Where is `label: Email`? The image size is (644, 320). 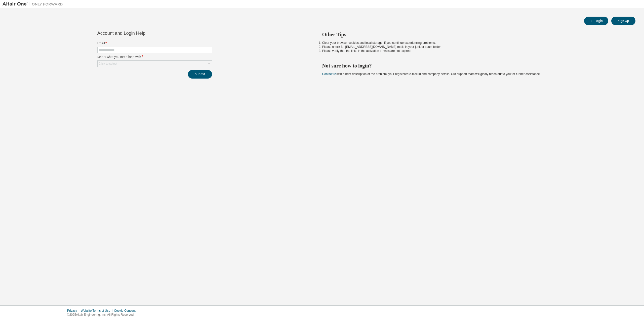 label: Email is located at coordinates (155, 43).